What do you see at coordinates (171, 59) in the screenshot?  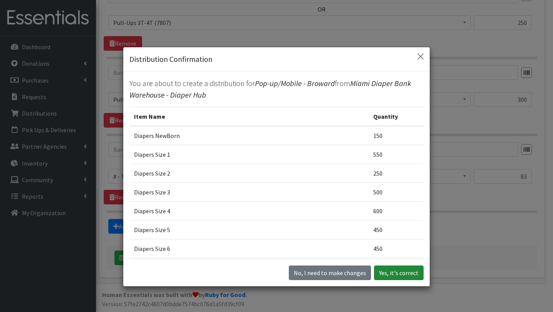 I see `h5: Distribution Confirmation` at bounding box center [171, 59].